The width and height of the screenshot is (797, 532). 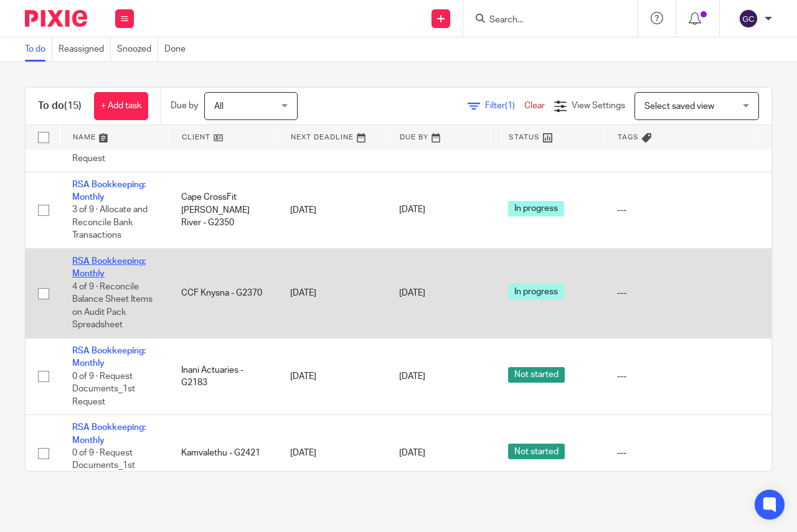 I want to click on a: + Add task, so click(x=121, y=106).